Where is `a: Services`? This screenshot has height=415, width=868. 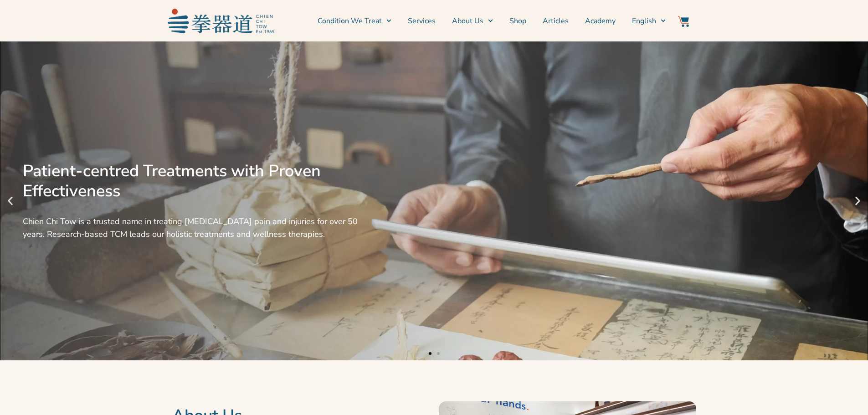 a: Services is located at coordinates (421, 21).